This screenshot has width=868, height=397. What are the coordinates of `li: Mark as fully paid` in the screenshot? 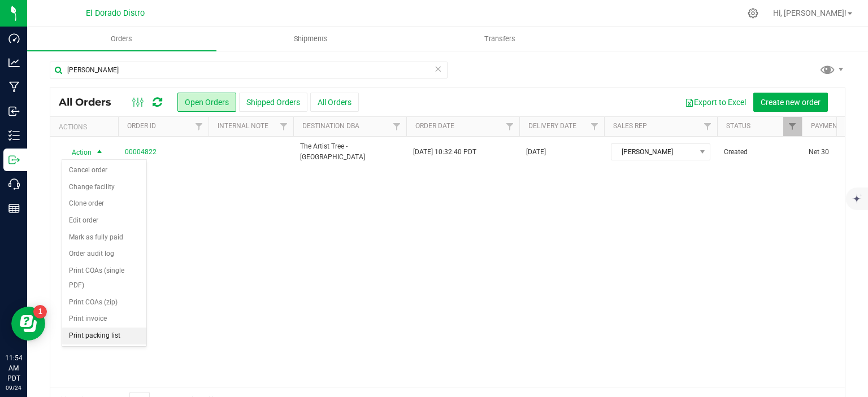 It's located at (104, 238).